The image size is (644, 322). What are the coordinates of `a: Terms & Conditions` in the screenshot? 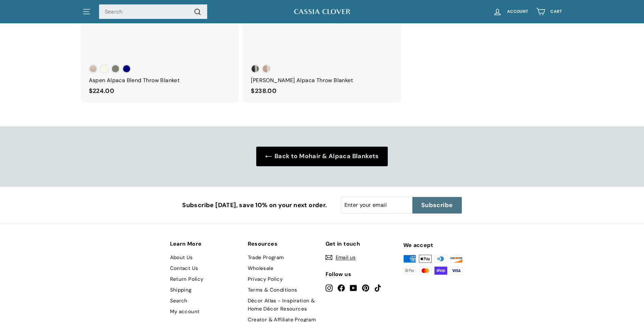 It's located at (273, 290).